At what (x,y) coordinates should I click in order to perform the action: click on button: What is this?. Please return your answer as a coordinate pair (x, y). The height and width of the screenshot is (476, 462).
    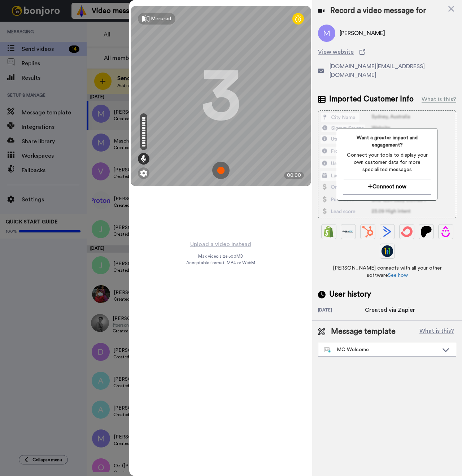
    Looking at the image, I should click on (437, 332).